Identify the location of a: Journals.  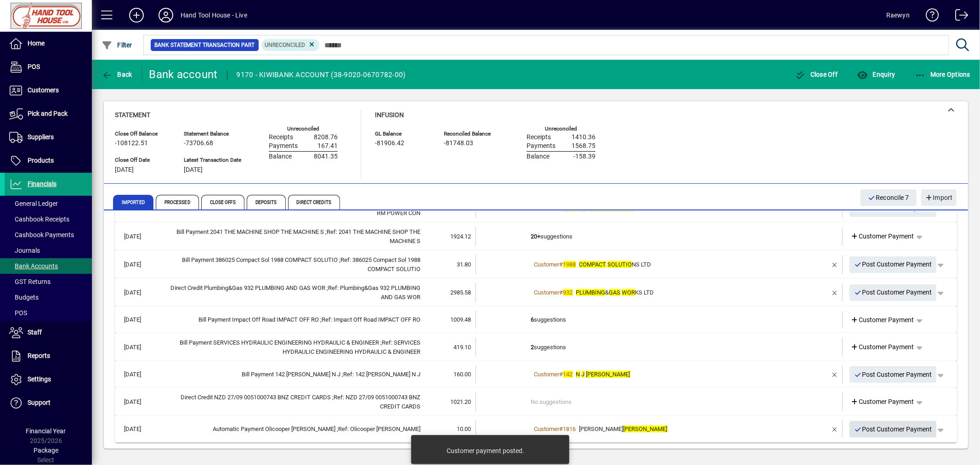
(48, 250).